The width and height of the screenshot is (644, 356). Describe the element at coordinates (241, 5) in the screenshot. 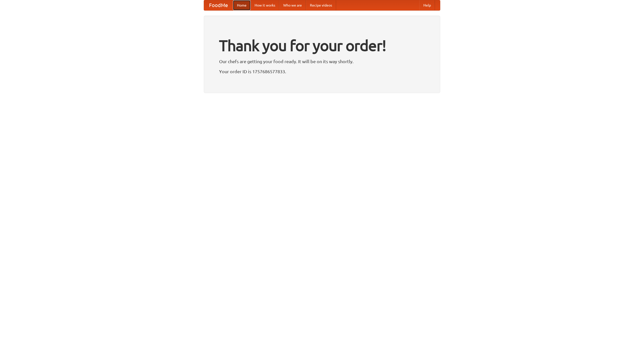

I see `a: Home` at that location.